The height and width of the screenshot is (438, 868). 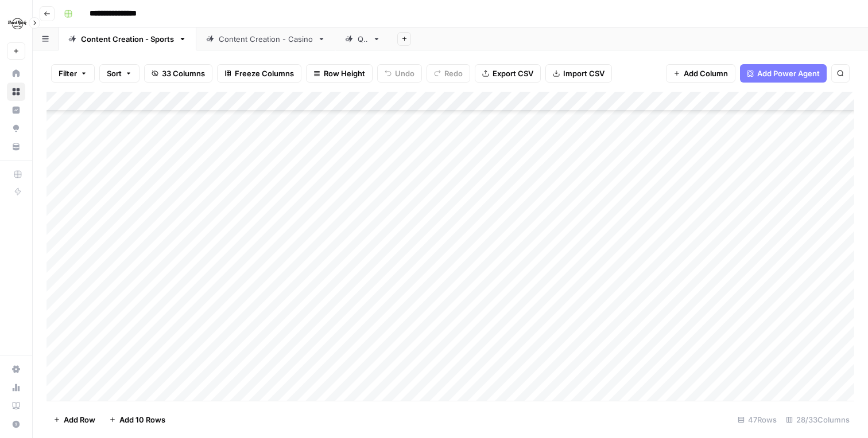 I want to click on span: Row Height, so click(x=344, y=73).